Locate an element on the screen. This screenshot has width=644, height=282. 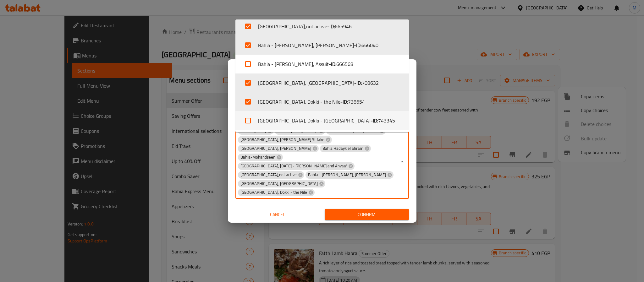
div: Bahia Hadayk el ahram is located at coordinates (345, 148).